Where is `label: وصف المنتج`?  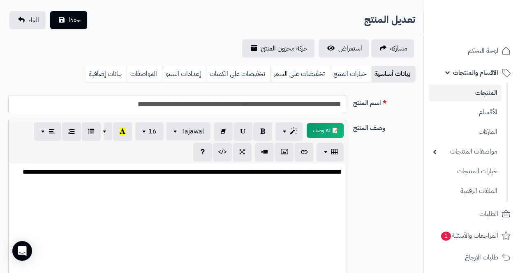
label: وصف المنتج is located at coordinates (384, 127).